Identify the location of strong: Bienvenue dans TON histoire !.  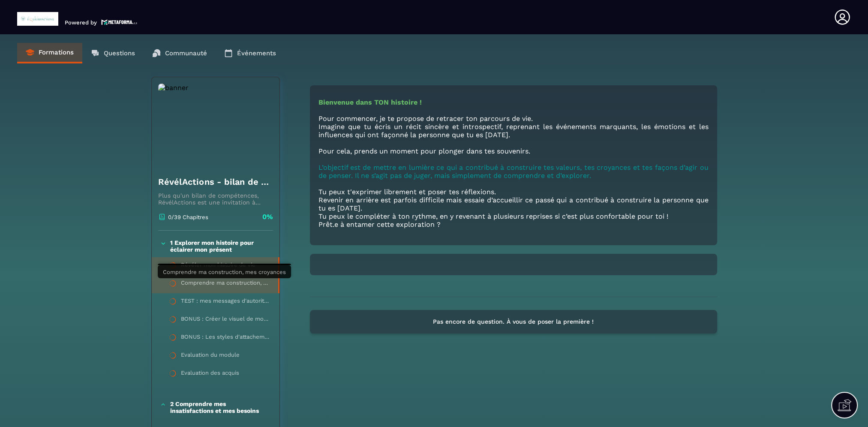
(370, 102).